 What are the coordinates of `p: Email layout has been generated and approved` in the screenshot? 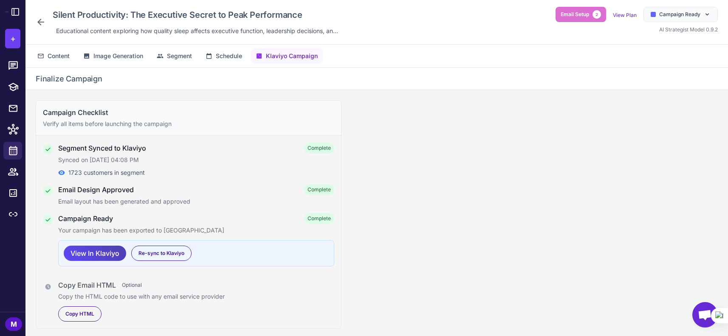 It's located at (196, 202).